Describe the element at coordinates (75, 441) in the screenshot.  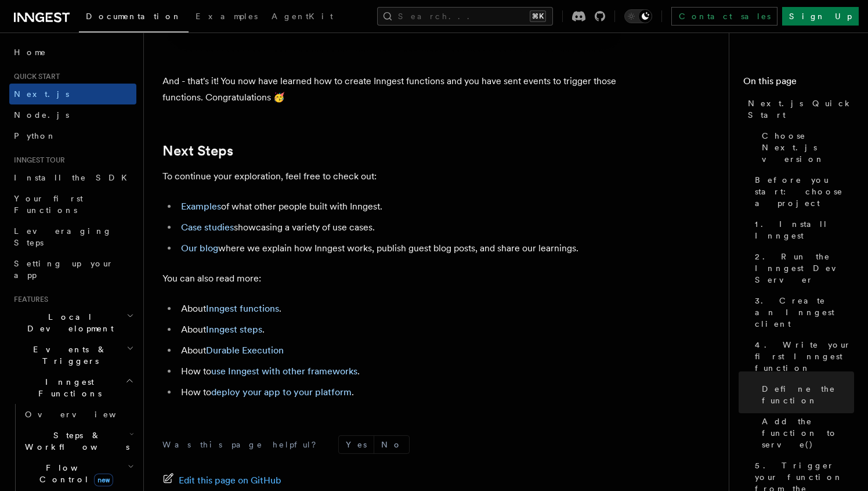
I see `span: Steps & Workflows` at that location.